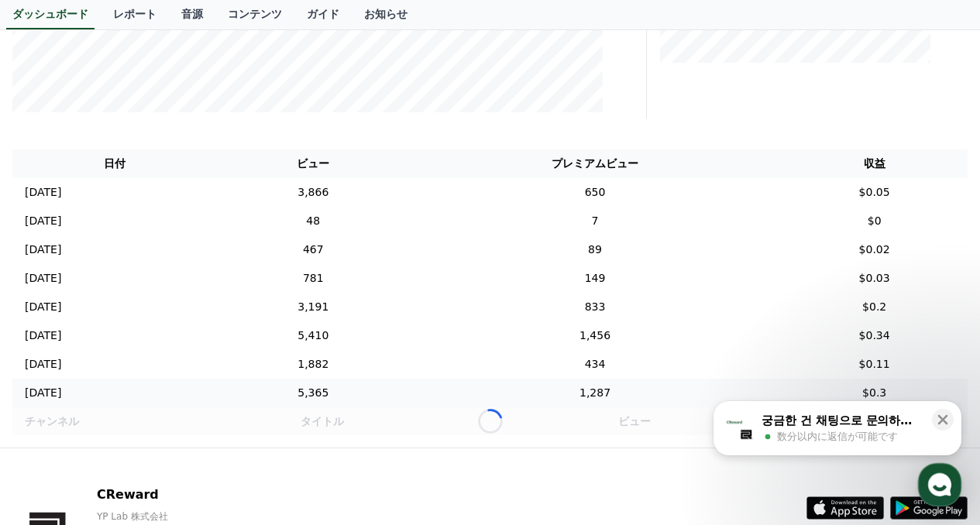 This screenshot has height=525, width=980. Describe the element at coordinates (595, 221) in the screenshot. I see `td: 7` at that location.